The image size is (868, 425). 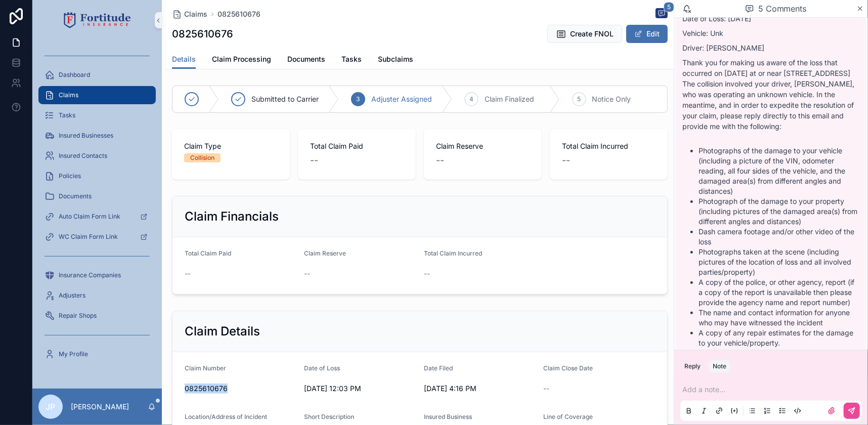 What do you see at coordinates (51, 406) in the screenshot?
I see `span: JP` at bounding box center [51, 406].